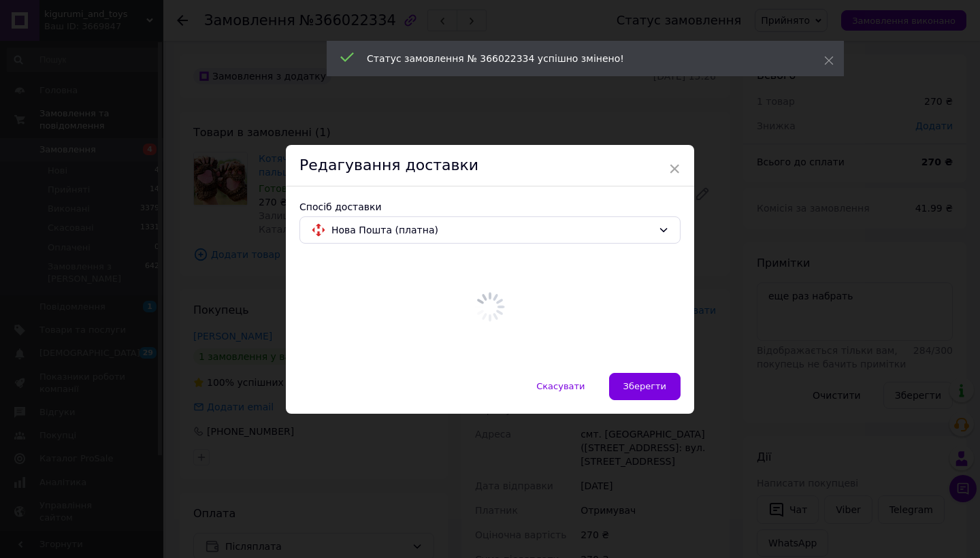 The width and height of the screenshot is (980, 558). I want to click on div: Статус замовлення № 366022334 успішно змінено!, so click(578, 58).